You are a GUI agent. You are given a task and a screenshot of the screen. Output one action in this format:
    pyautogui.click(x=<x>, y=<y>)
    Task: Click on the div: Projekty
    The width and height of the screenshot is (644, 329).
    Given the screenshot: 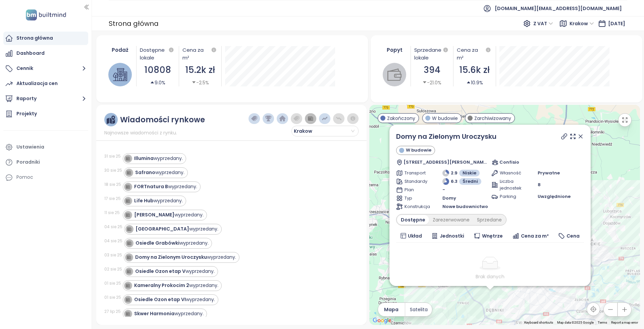 What is the action you would take?
    pyautogui.click(x=26, y=114)
    